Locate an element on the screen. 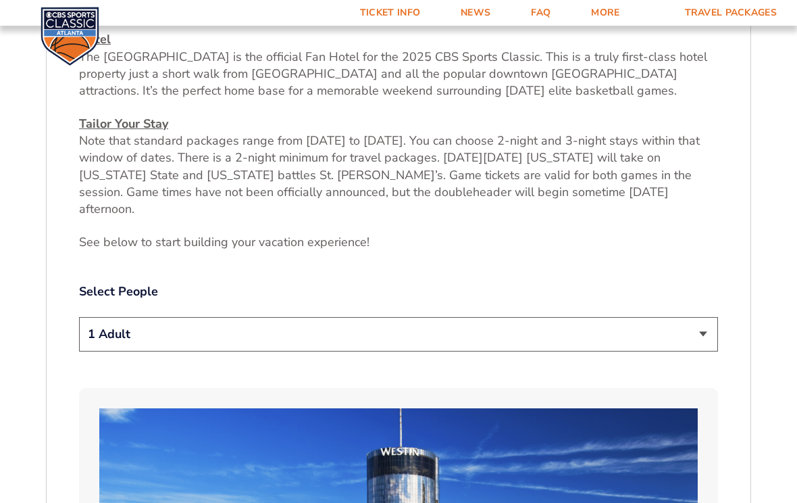  p: See below to start building your vacation experience! is located at coordinates (399, 242).